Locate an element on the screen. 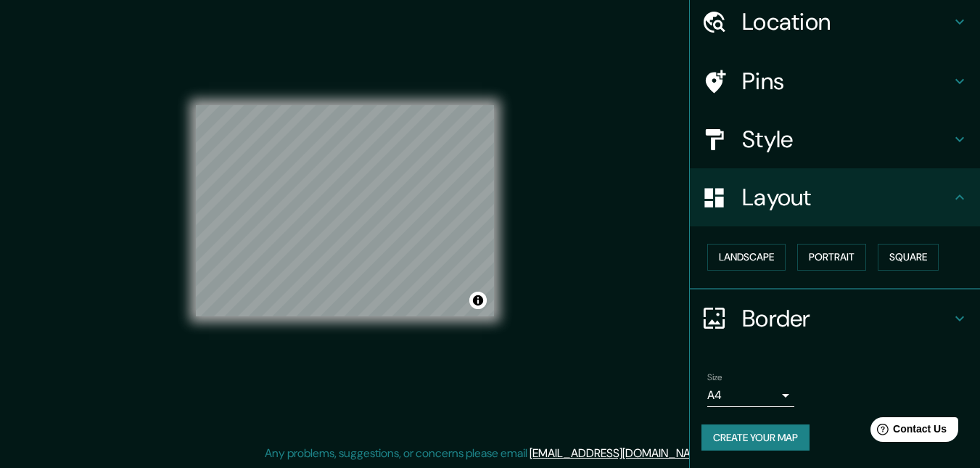  h4: Style is located at coordinates (846, 139).